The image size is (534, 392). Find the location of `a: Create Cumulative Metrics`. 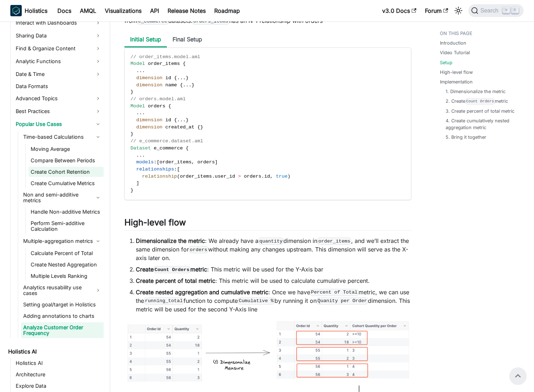

a: Create Cumulative Metrics is located at coordinates (66, 183).